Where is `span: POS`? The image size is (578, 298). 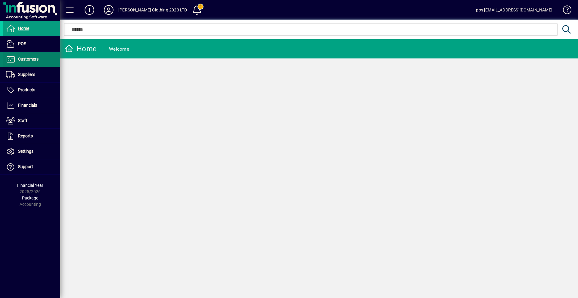
span: POS is located at coordinates (22, 44).